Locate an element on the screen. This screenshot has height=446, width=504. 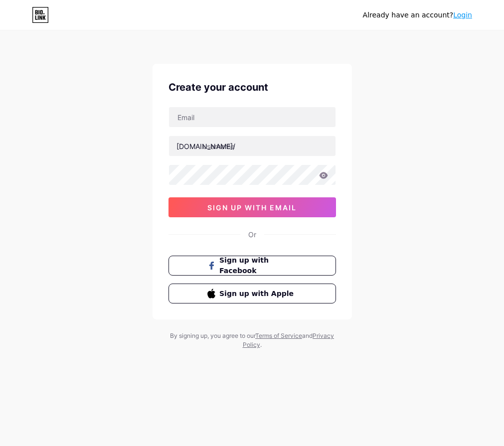
a: Sign up with Apple is located at coordinates (252, 293).